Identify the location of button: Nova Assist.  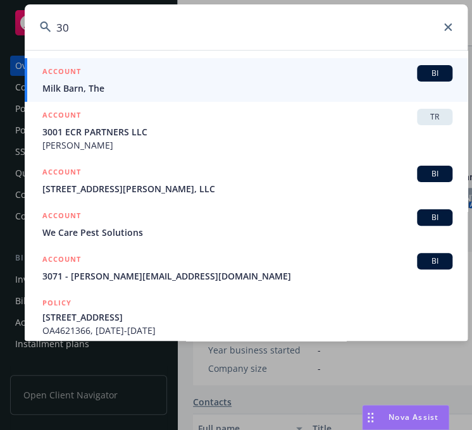
(406, 418).